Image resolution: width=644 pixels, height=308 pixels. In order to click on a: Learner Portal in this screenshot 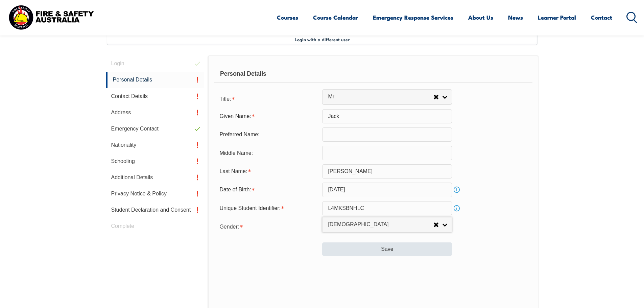, I will do `click(557, 17)`.